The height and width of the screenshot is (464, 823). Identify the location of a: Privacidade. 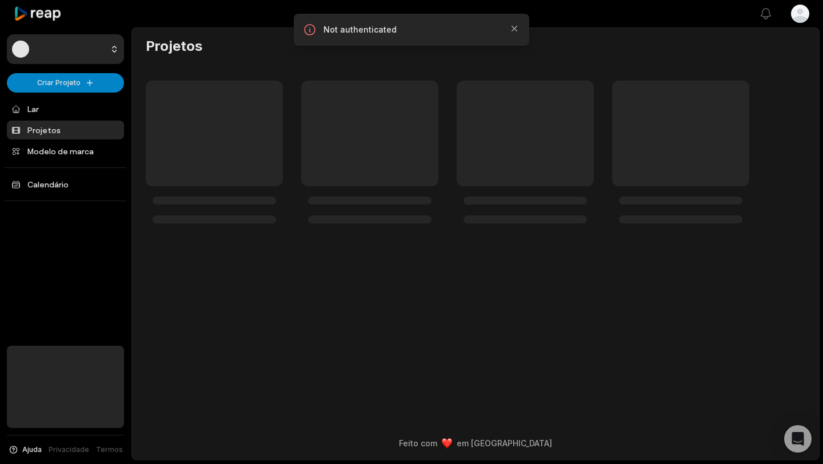
(69, 450).